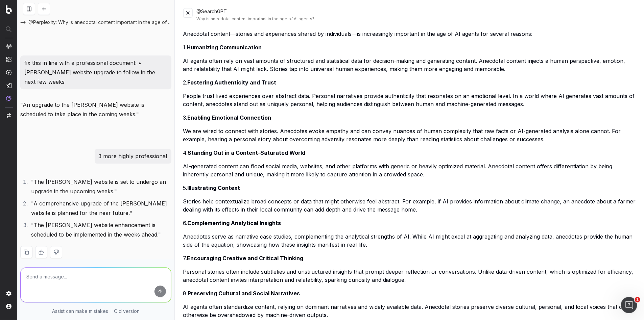 The width and height of the screenshot is (644, 320). What do you see at coordinates (225, 47) in the screenshot?
I see `strong: Humanizing Communication` at bounding box center [225, 47].